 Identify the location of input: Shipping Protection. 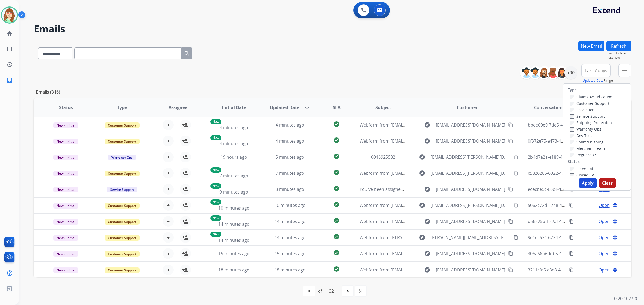
(572, 123).